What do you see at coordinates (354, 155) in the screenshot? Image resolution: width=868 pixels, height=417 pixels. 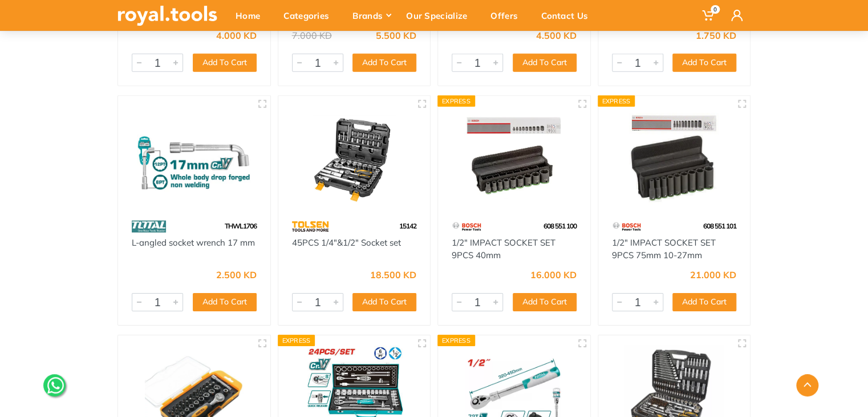 I see `img: Royal Tools - 45PCS 1/4` at bounding box center [354, 155].